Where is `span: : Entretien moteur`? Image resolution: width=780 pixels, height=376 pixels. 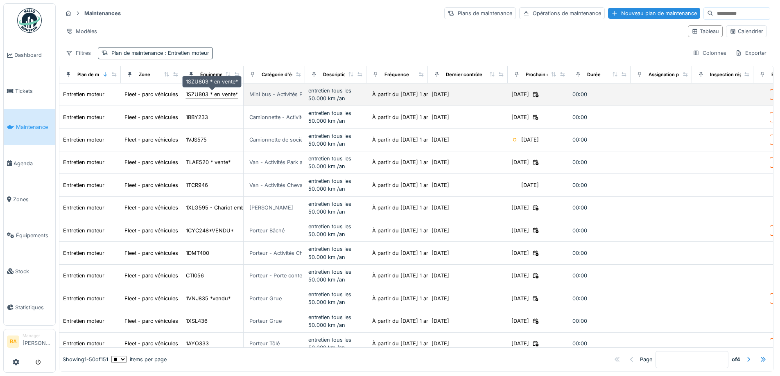 span: : Entretien moteur is located at coordinates (186, 53).